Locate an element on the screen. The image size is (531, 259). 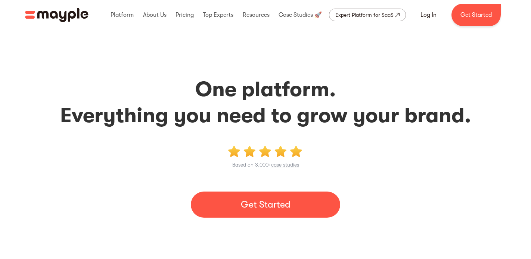
a: Log In is located at coordinates (428, 15).